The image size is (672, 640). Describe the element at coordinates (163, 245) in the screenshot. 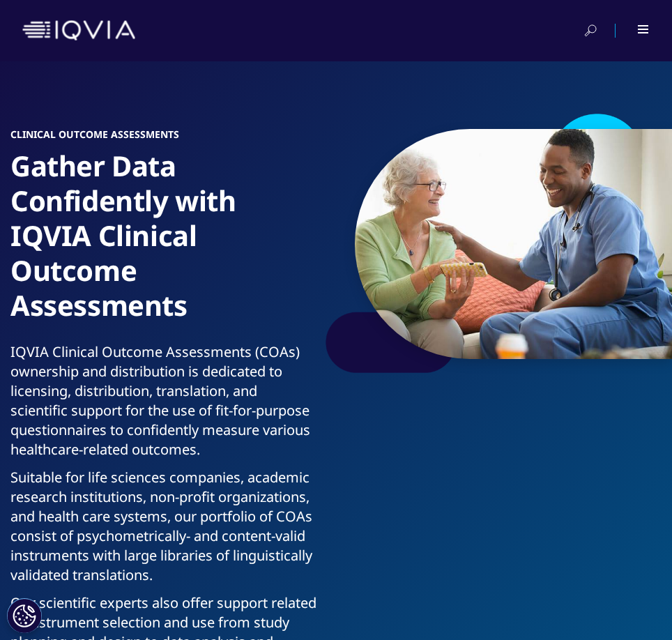

I see `h1: Gather Data Confidently with IQVIA Clinical Outcome` at that location.